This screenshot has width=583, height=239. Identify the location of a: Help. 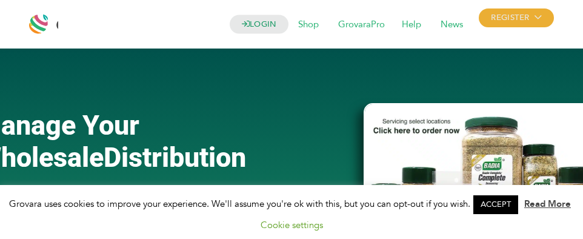
(411, 25).